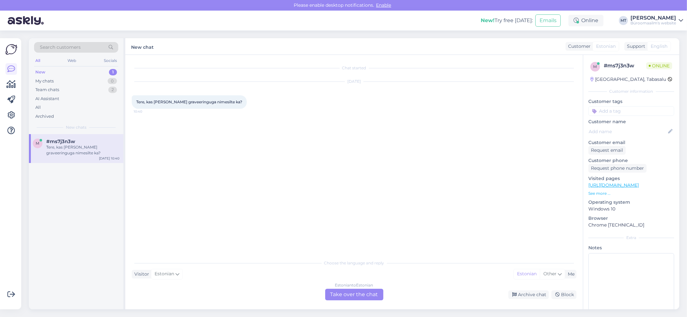  What do you see at coordinates (627, 132) in the screenshot?
I see `input: Add name` at bounding box center [627, 132].